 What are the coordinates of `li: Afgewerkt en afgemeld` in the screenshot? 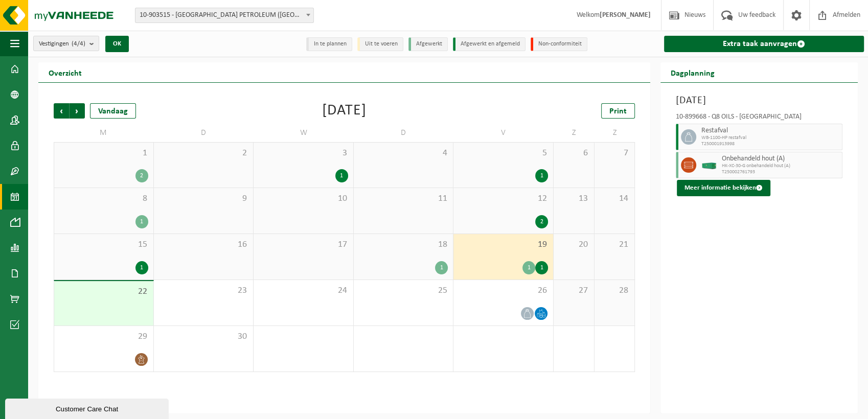 It's located at (489, 44).